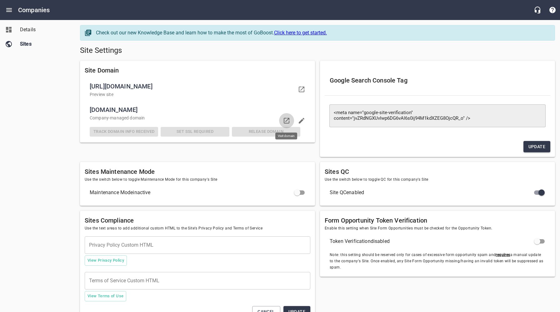 The height and width of the screenshot is (312, 560). Describe the element at coordinates (198, 172) in the screenshot. I see `h6: Sites Maintenance Mode` at that location.